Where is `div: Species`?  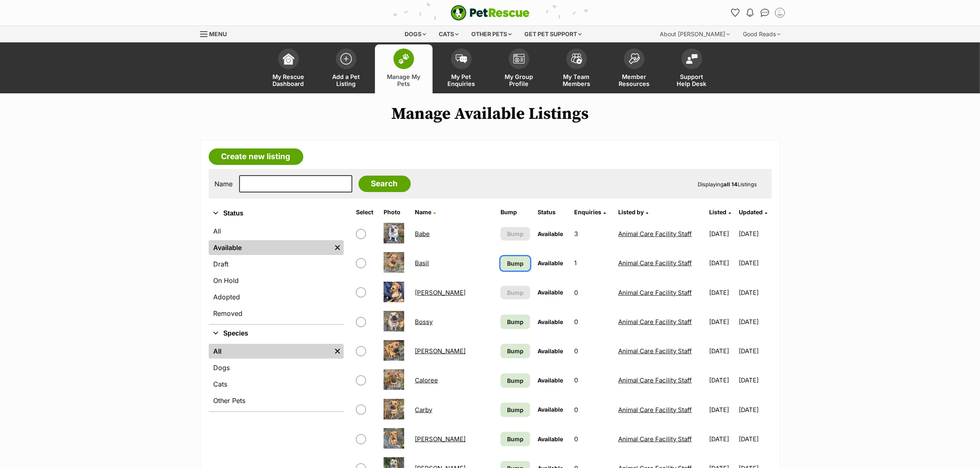 div: Species is located at coordinates (276, 377).